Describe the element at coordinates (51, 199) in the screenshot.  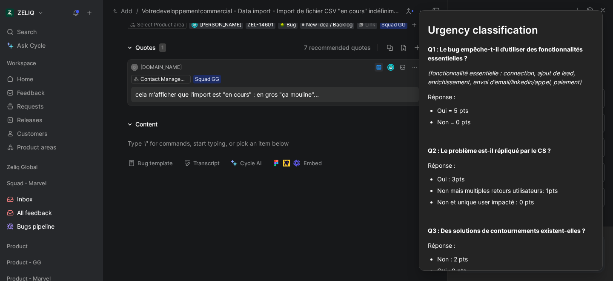
I see `a: Inbox` at that location.